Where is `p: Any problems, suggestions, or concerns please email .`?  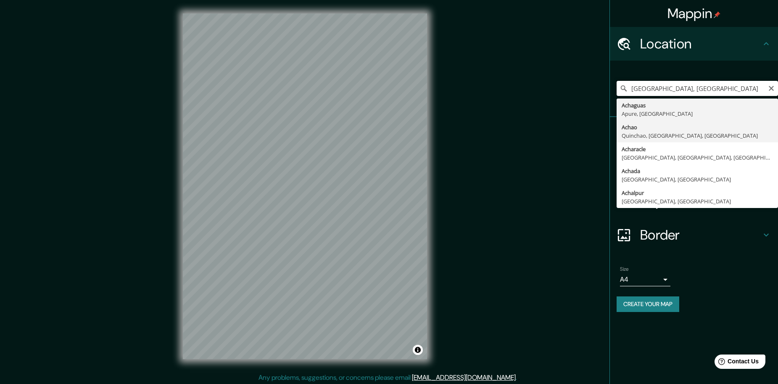 p: Any problems, suggestions, or concerns please email . is located at coordinates (388, 377).